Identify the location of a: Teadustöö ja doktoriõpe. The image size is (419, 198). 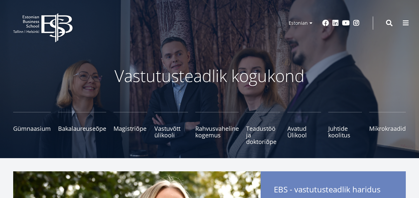
(263, 129).